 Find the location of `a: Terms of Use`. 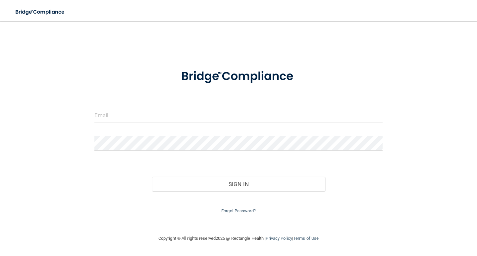

a: Terms of Use is located at coordinates (306, 238).